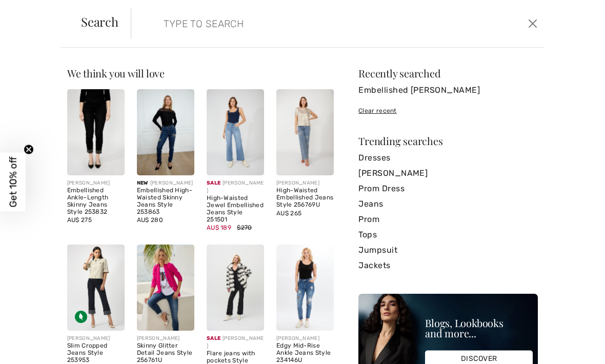  I want to click on span: AU$ 275, so click(79, 220).